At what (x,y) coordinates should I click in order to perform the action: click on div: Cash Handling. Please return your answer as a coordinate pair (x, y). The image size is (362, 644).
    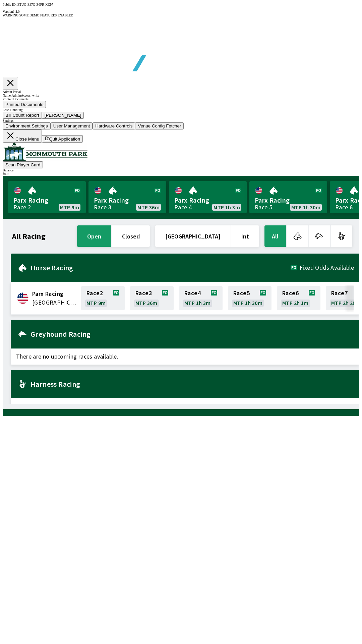
    Looking at the image, I should click on (181, 110).